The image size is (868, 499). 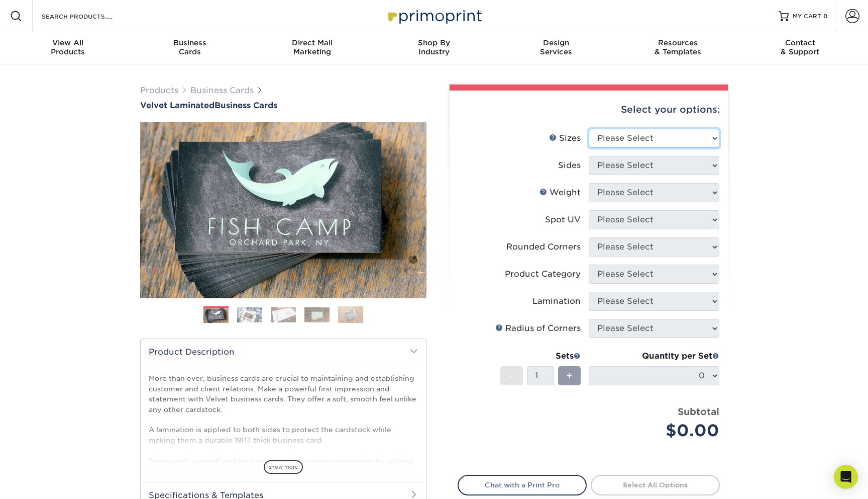 What do you see at coordinates (312, 48) in the screenshot?
I see `a: Direct MailMarketing` at bounding box center [312, 48].